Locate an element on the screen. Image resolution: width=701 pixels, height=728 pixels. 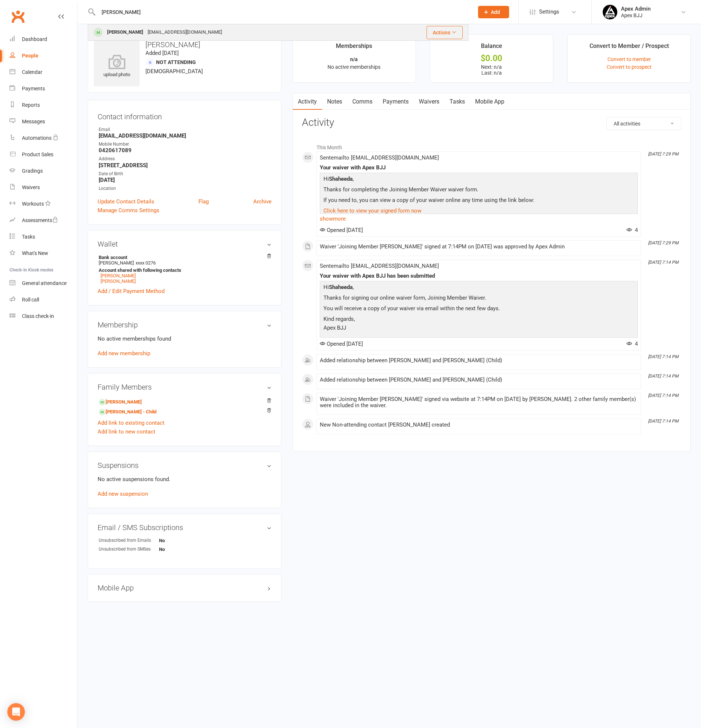
div: Apex Admin is located at coordinates (636, 9).